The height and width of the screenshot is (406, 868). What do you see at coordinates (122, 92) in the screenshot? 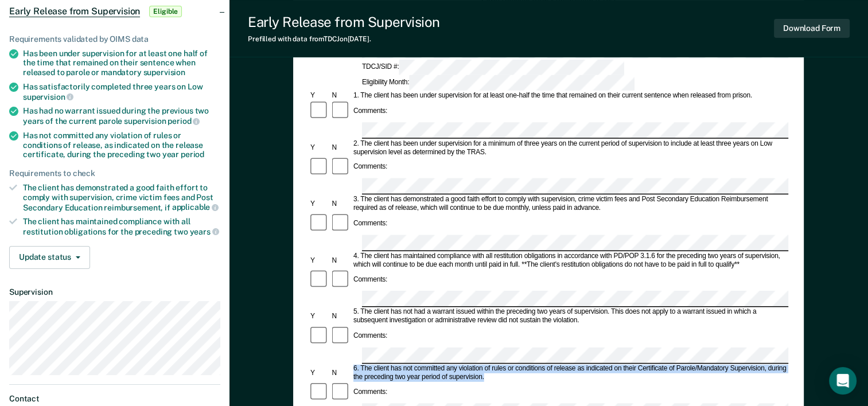
I see `div: Has satisfactorily completed three years on Low` at bounding box center [122, 92].